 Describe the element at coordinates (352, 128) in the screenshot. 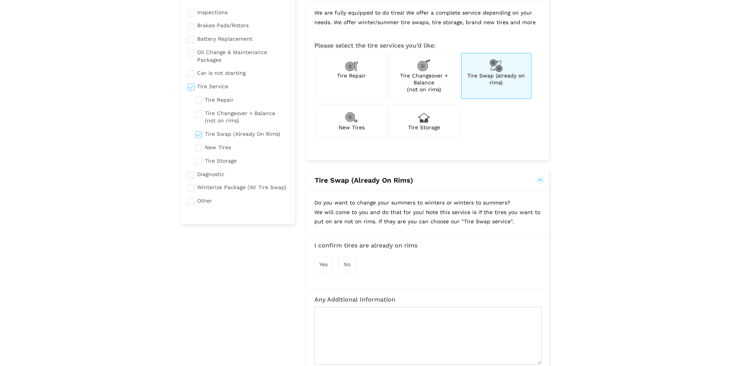

I see `span: New Tires` at that location.